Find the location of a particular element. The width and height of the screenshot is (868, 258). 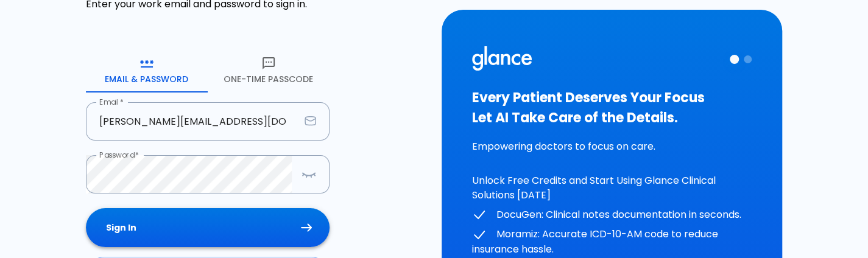

label: Email is located at coordinates (112, 102).